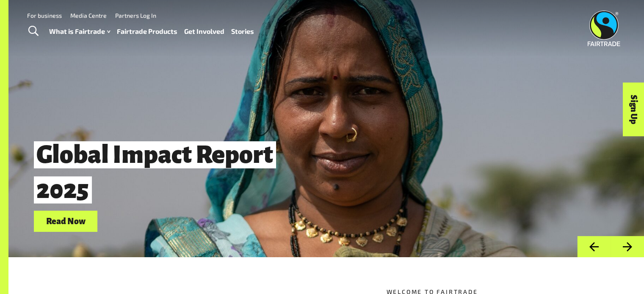 The width and height of the screenshot is (644, 294). I want to click on img: Fairtrade Australia New Zealand logo, so click(604, 28).